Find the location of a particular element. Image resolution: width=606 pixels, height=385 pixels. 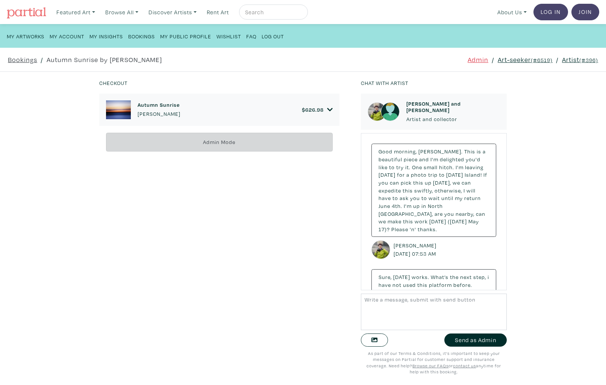

div: Admin Mode is located at coordinates (220, 142).